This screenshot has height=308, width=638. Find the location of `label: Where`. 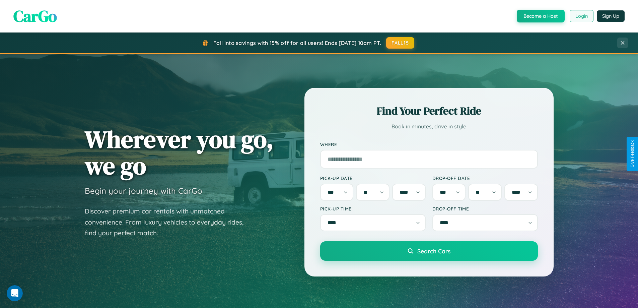

label: Where is located at coordinates (429, 144).